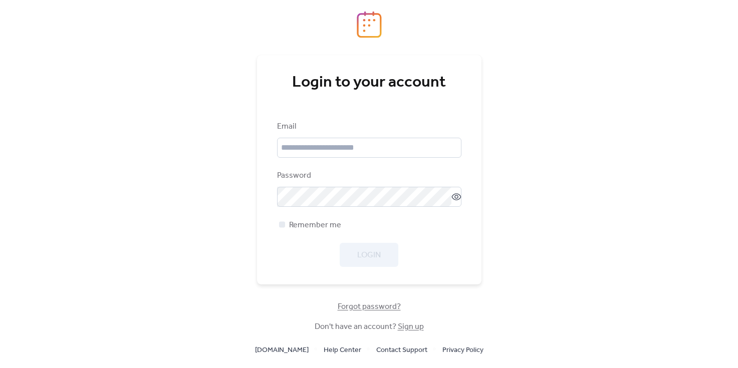 The image size is (738, 368). Describe the element at coordinates (368, 176) in the screenshot. I see `div: Password` at that location.